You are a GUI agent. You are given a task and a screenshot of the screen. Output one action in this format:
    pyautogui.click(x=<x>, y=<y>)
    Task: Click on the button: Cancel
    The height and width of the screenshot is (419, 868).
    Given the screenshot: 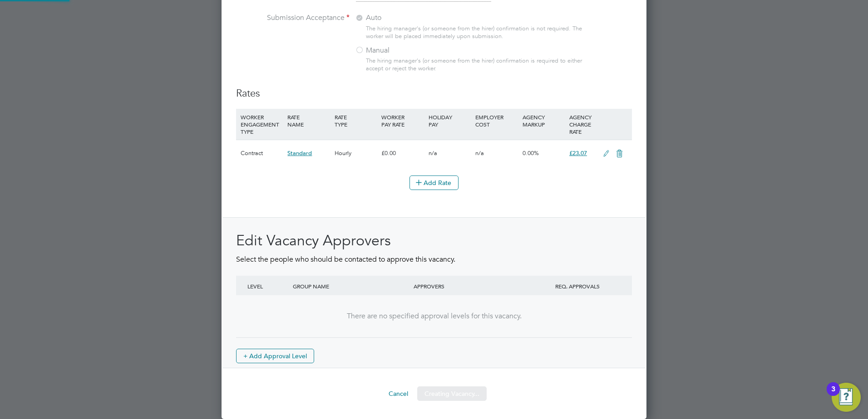 What is the action you would take?
    pyautogui.click(x=398, y=393)
    